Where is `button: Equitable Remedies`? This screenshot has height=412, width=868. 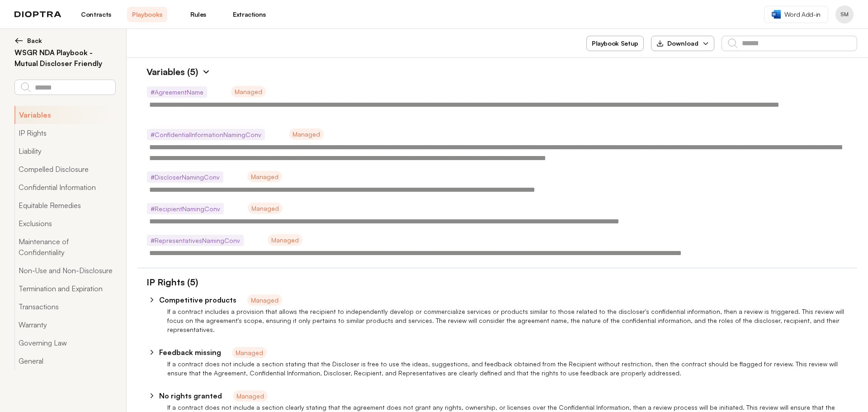 button: Equitable Remedies is located at coordinates (64, 206).